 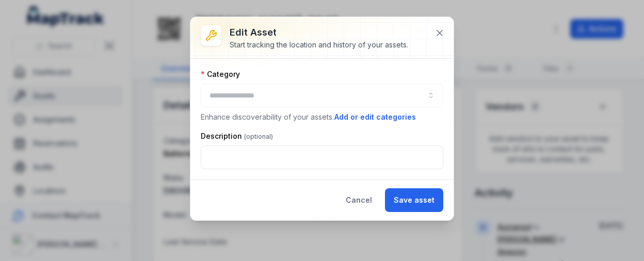 What do you see at coordinates (237, 136) in the screenshot?
I see `label: Description` at bounding box center [237, 136].